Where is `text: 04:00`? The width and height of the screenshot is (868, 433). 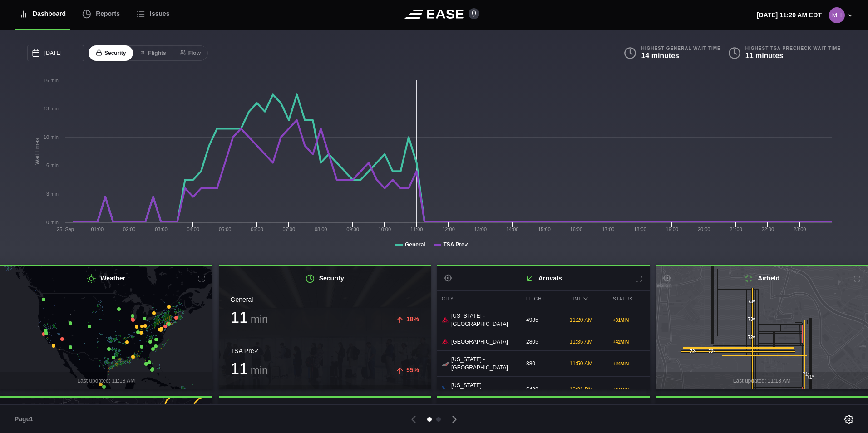
text: 04:00 is located at coordinates (193, 229).